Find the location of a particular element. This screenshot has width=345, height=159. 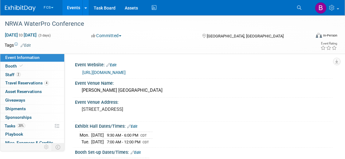

span: Asset Reservations is located at coordinates (23, 92).